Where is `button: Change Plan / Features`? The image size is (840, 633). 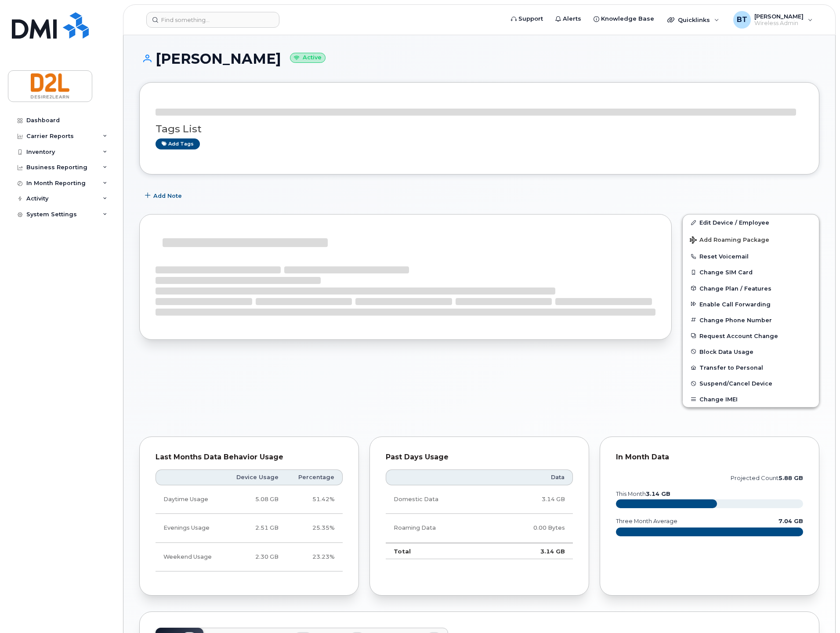
button: Change Plan / Features is located at coordinates (751, 288).